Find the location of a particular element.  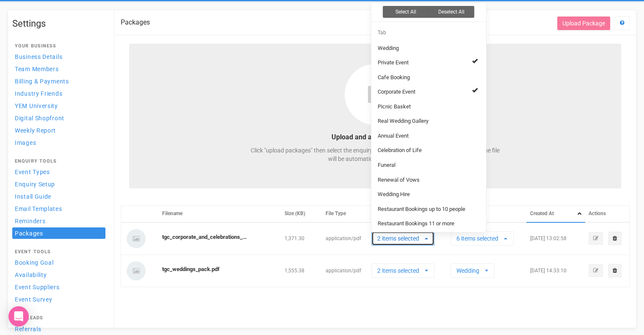

span: Corporate Event is located at coordinates (396, 92).